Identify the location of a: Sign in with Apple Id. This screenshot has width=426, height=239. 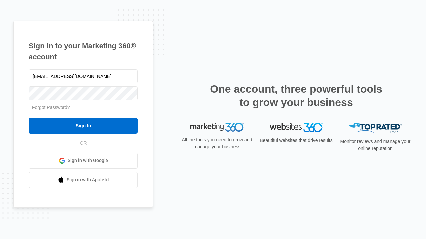
(83, 180).